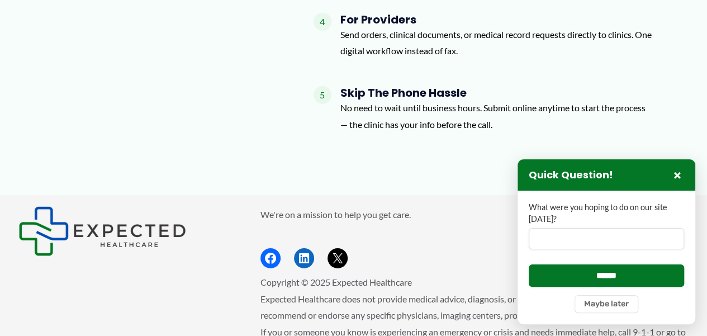 The width and height of the screenshot is (707, 336). Describe the element at coordinates (497, 93) in the screenshot. I see `h4: Skip the Phone Hassle` at that location.